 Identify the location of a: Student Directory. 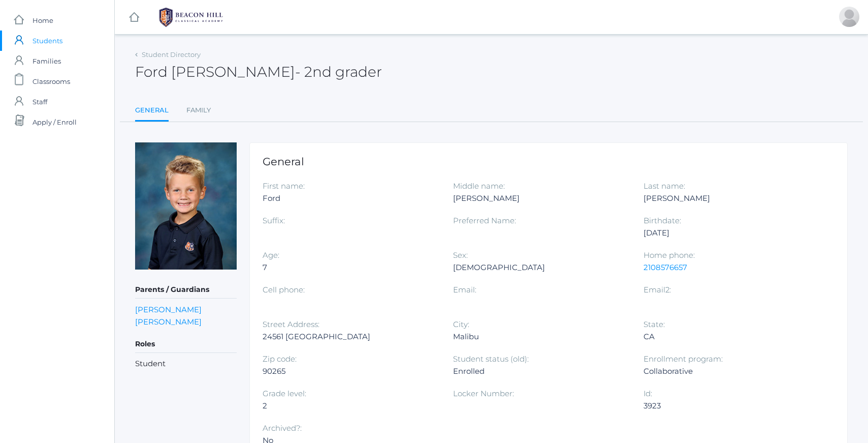
(171, 54).